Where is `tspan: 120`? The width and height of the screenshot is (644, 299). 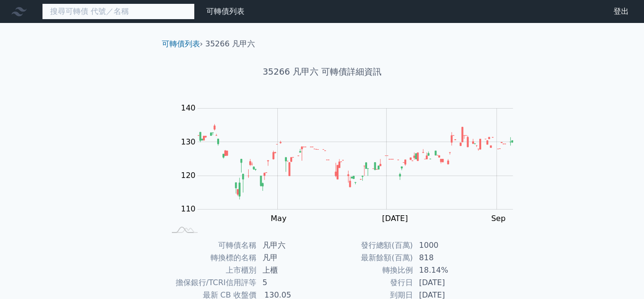
tspan: 120 is located at coordinates (188, 175).